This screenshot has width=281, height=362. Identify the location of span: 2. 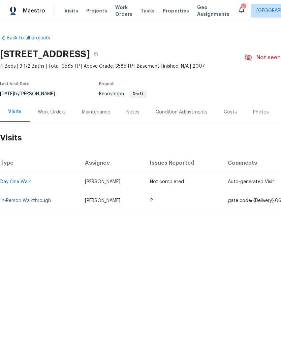
(151, 201).